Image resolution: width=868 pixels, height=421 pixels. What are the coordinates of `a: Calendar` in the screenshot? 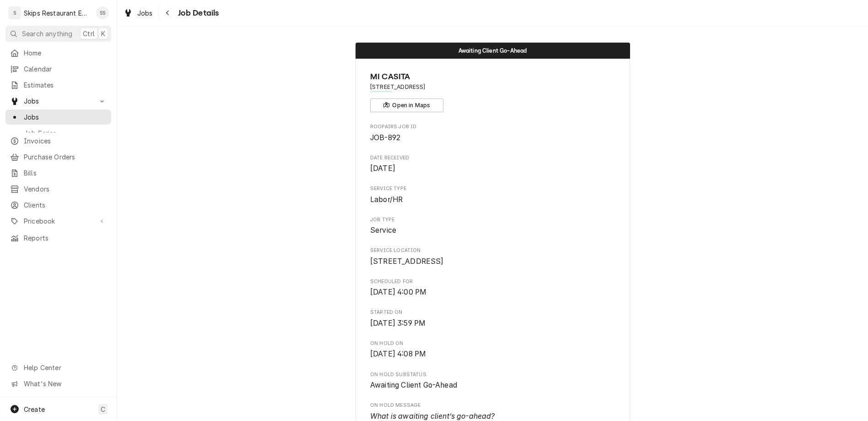 It's located at (58, 69).